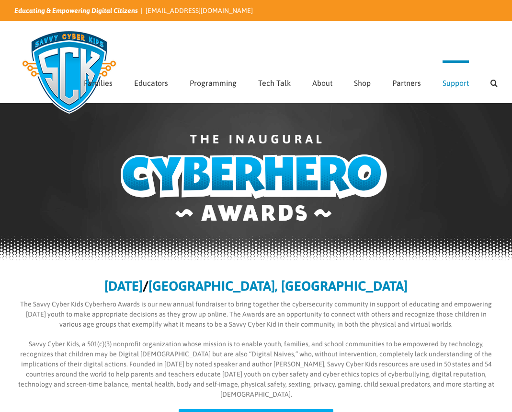 The height and width of the screenshot is (412, 512). Describe the element at coordinates (362, 81) in the screenshot. I see `a: Shop` at that location.